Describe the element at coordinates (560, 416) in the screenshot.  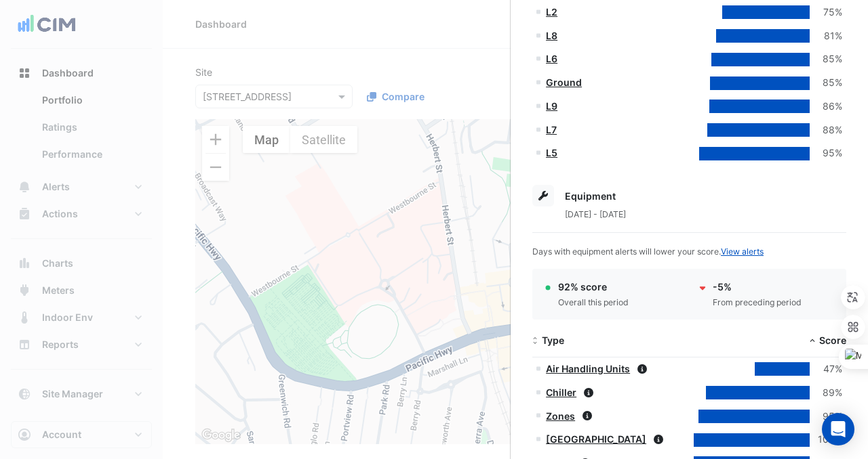
I see `a: Zones` at that location.